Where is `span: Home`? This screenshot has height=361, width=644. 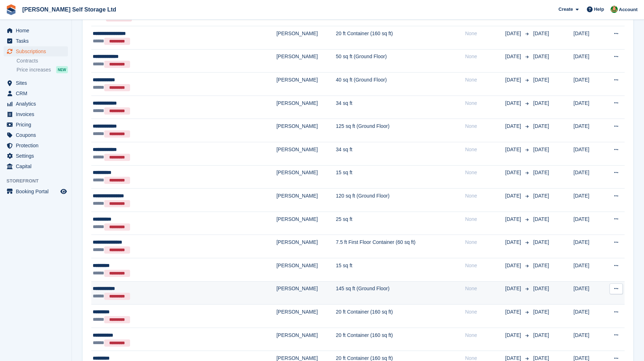 span: Home is located at coordinates (38, 30).